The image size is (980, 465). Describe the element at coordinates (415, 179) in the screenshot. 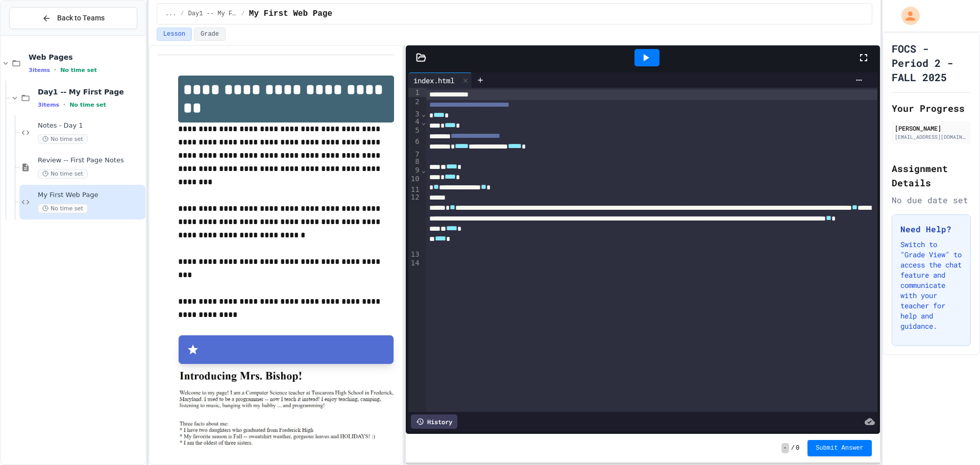

I see `div: 10` at that location.